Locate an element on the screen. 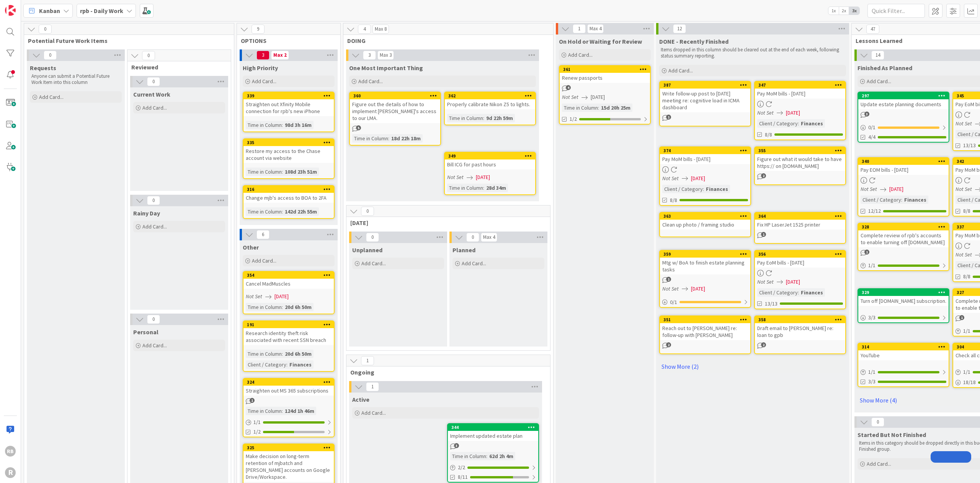 The height and width of the screenshot is (483, 980). span: 12/12 is located at coordinates (875, 210).